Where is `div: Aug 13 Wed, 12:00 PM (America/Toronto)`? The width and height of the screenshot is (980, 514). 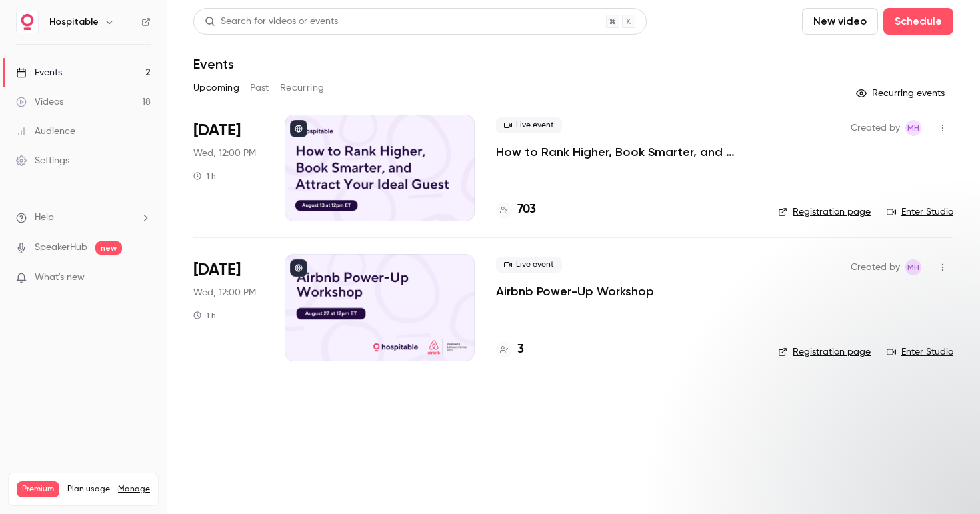 div: Aug 13 Wed, 12:00 PM (America/Toronto) is located at coordinates (228, 168).